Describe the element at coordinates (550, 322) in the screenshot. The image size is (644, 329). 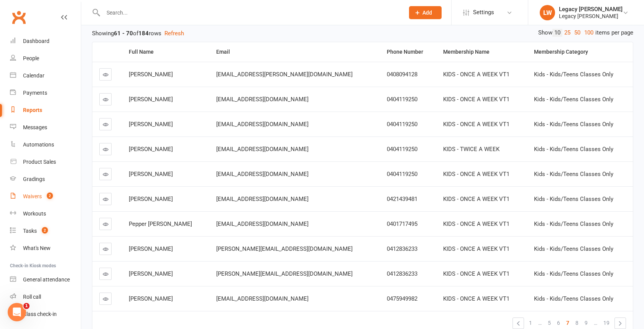
I see `a: 5` at that location.